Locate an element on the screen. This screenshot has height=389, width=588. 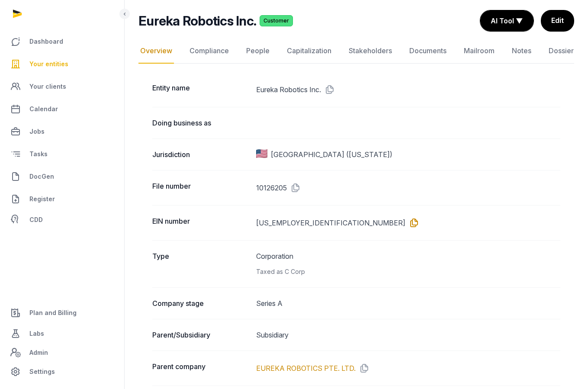
dt: Parent/Subsidiary is located at coordinates (201, 335).